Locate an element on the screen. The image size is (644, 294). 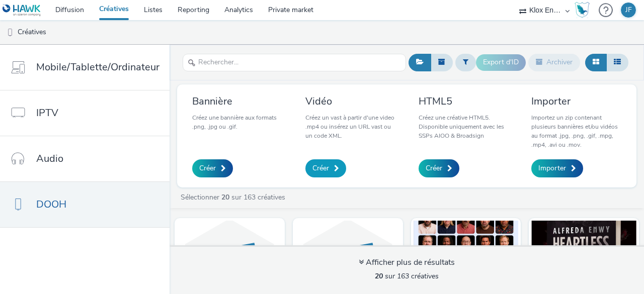
p: Créez un vast à partir d'une video .mp4 ou insérez un URL vast ou un code XML. is located at coordinates (350, 127).